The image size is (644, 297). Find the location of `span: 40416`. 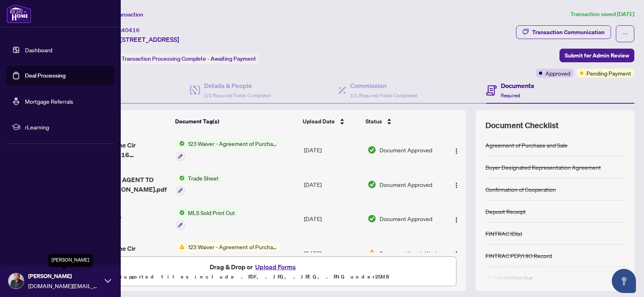

span: 40416 is located at coordinates (130, 30).